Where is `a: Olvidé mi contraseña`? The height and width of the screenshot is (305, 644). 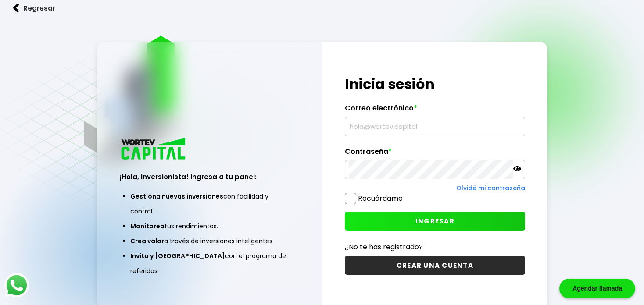 a: Olvidé mi contraseña is located at coordinates (491, 188).